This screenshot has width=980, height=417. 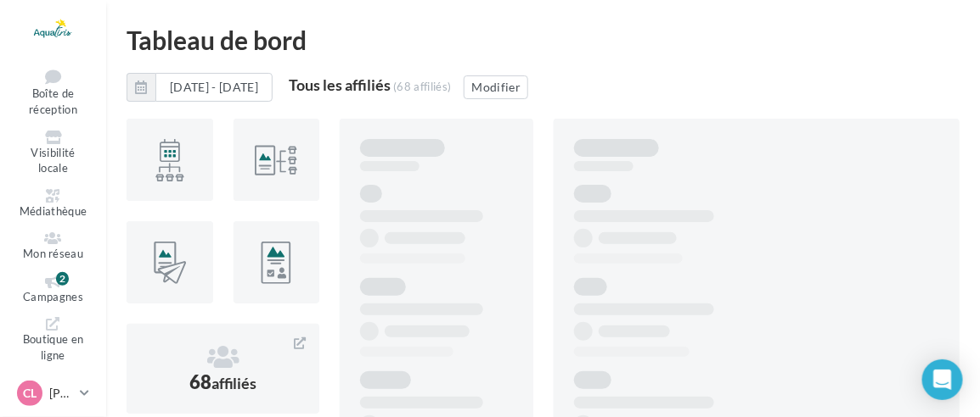 What do you see at coordinates (422, 86) in the screenshot?
I see `div: (68 affiliés)` at bounding box center [422, 86].